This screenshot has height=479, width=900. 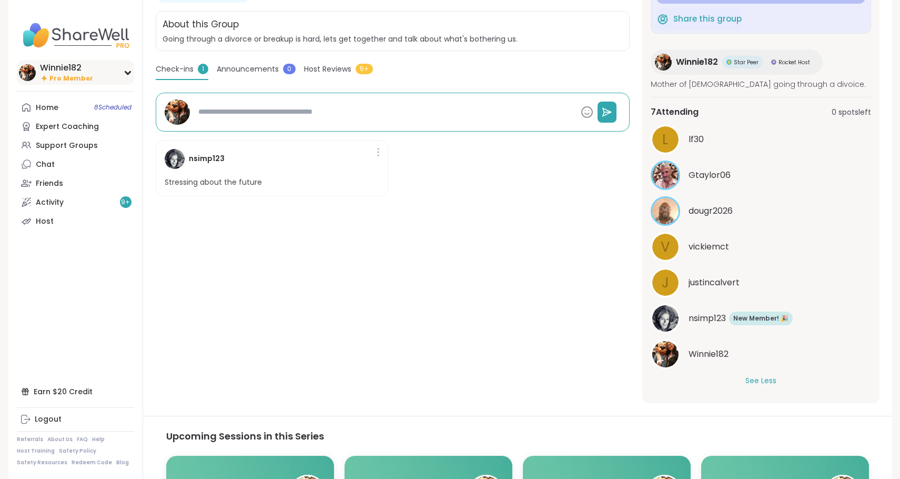 I want to click on button: Share this group, so click(x=699, y=19).